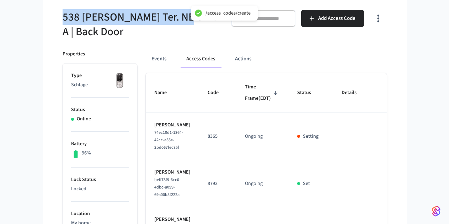 The image size is (449, 224). Describe the element at coordinates (120, 81) in the screenshot. I see `img: Yale Assure Touchscreen Wifi Smart Lock, Satin Nickel, Front` at that location.